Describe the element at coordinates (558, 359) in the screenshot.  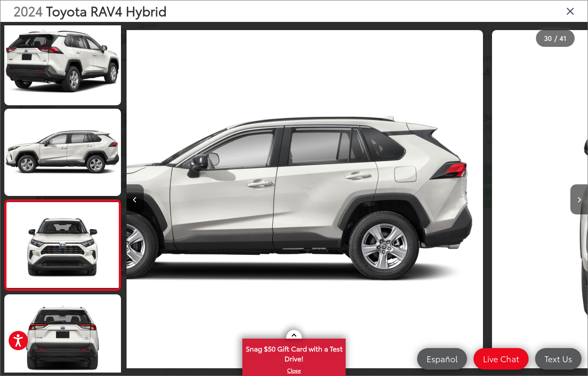
I see `a: Text Us` at that location.